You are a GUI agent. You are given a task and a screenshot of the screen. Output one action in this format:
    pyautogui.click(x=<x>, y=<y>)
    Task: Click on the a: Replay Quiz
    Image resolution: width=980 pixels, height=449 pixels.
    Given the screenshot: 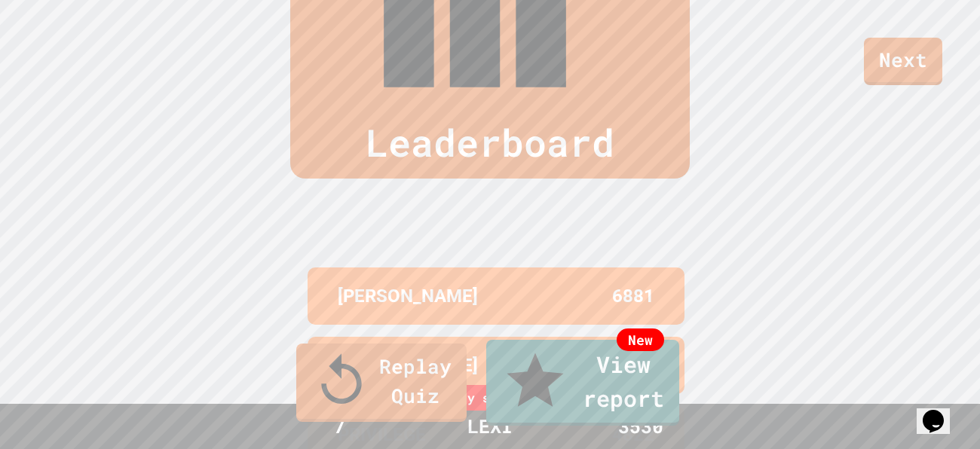 What is the action you would take?
    pyautogui.click(x=382, y=383)
    